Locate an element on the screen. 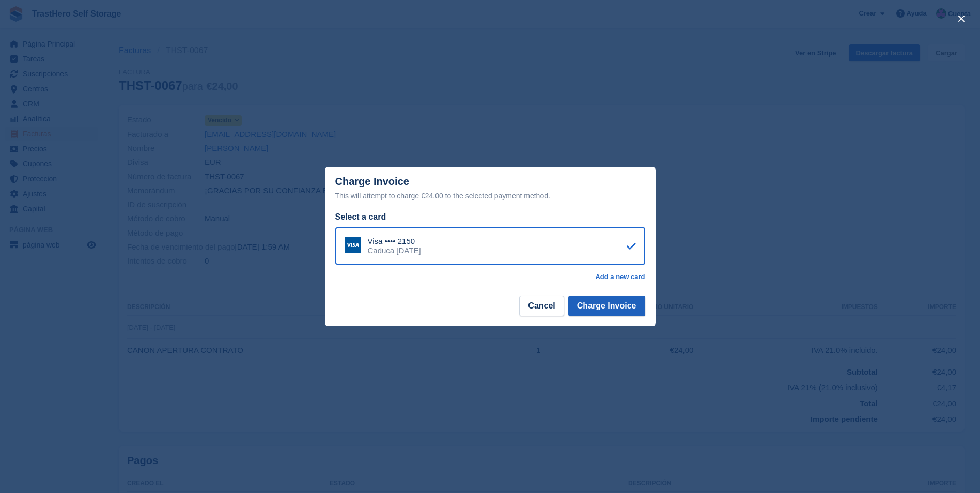 The width and height of the screenshot is (980, 493). div: Visa •••• 2150 is located at coordinates (394, 241).